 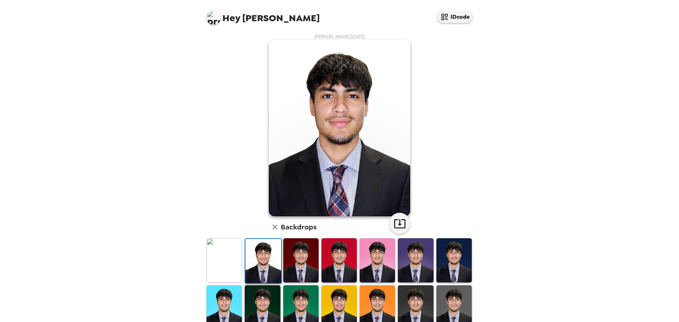 I want to click on button: IDcode, so click(x=455, y=17).